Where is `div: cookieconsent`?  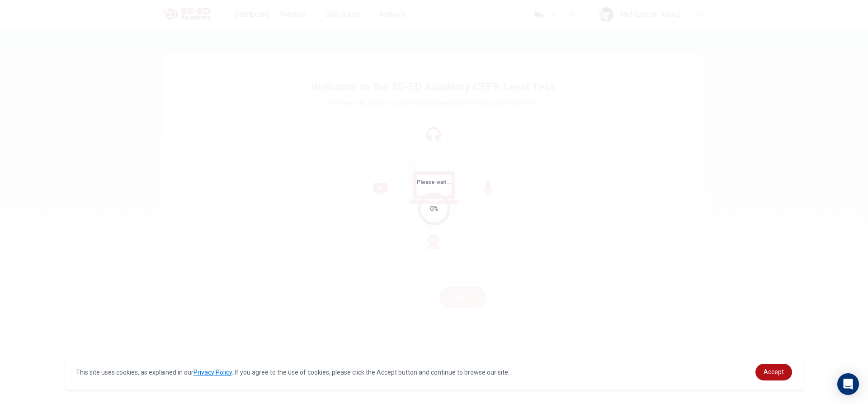 div: cookieconsent is located at coordinates (434, 371).